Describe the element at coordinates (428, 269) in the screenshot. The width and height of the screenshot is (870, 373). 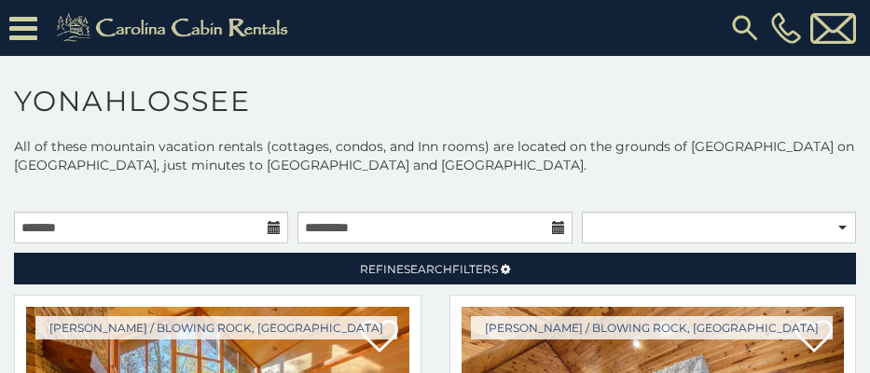
I see `span: Search` at that location.